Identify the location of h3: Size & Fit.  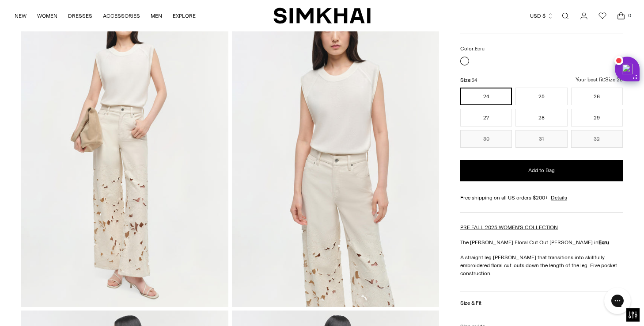
(471, 303).